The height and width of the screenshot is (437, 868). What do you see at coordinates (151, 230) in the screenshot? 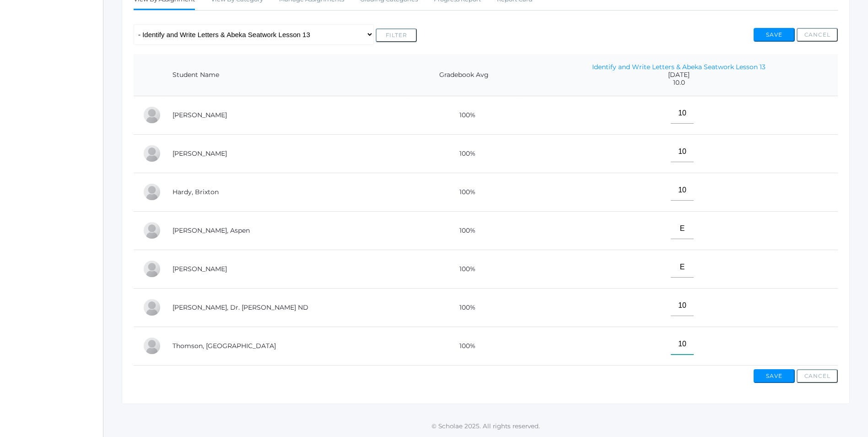
I see `div: Aspen Hemingway` at bounding box center [151, 230].